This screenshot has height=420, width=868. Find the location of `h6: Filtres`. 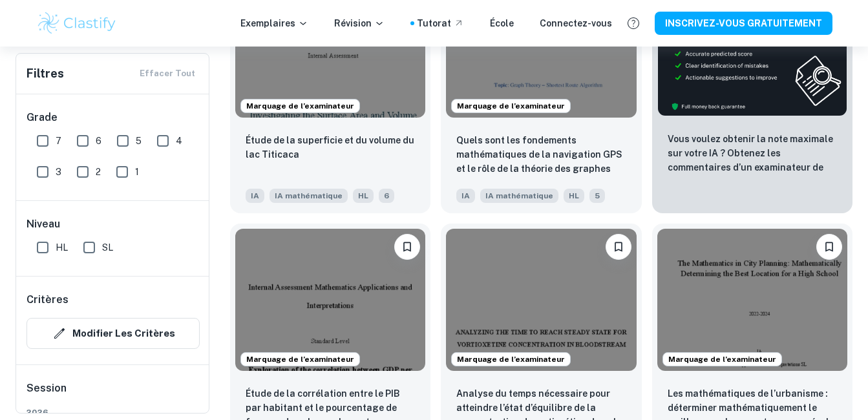

h6: Filtres is located at coordinates (45, 74).